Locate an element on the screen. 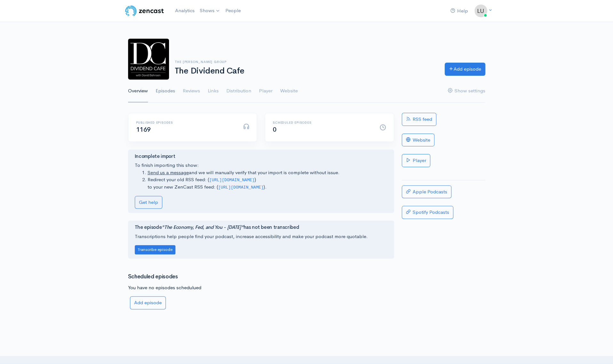 This screenshot has width=613, height=364. p: You have no episodes schedulued is located at coordinates (261, 288).